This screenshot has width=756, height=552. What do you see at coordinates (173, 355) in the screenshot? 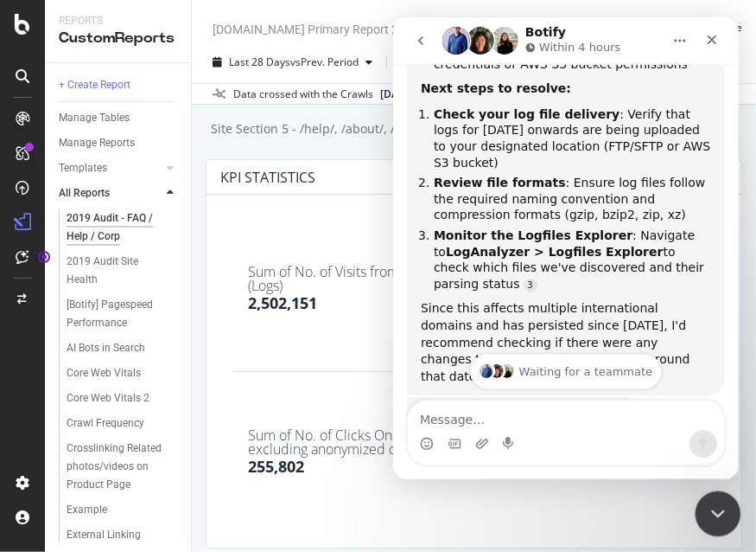
I see `div: Profile image for JackProfile image for JennyProfile image for JessicaWaiting for a teammate` at bounding box center [173, 355].